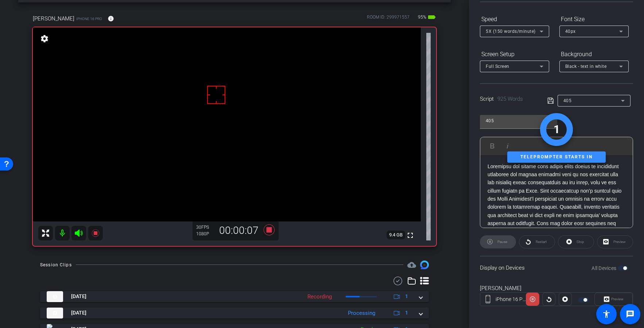 The image size is (644, 328). What do you see at coordinates (422, 17) in the screenshot?
I see `span: 95%` at bounding box center [422, 17].